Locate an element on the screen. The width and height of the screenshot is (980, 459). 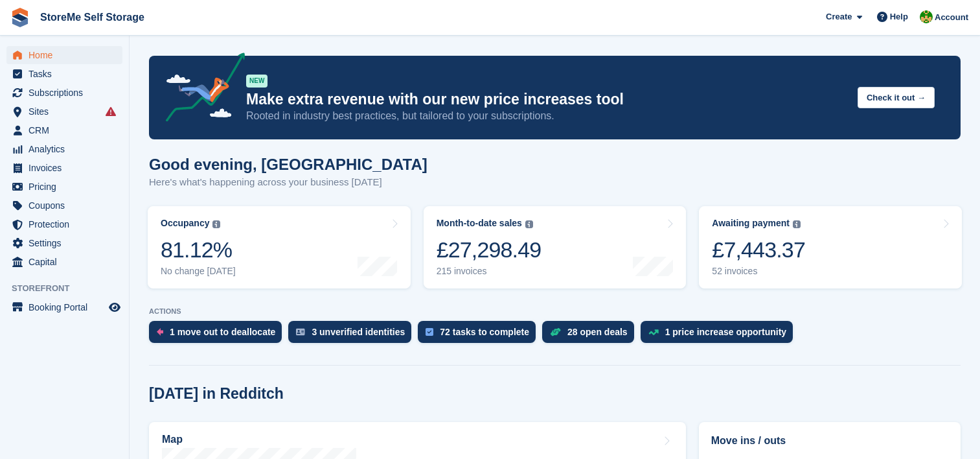
img: deal-1b604bf984904fb50ccaf53a9ad4b4a5d6e5aea283cecdc64d6e3604feb123c2.svg is located at coordinates (555, 332).